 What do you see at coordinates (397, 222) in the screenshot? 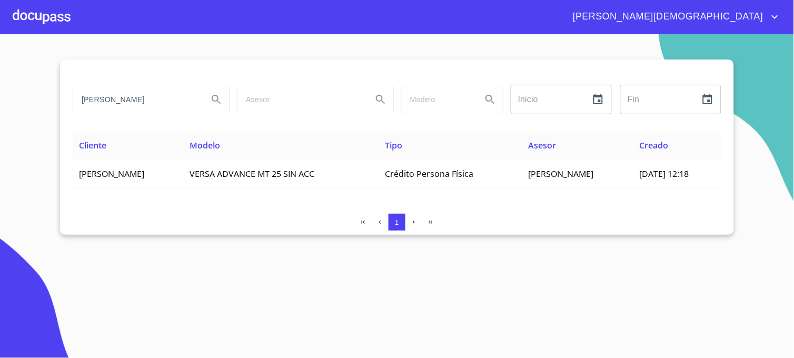
I see `span: 1` at bounding box center [397, 222].